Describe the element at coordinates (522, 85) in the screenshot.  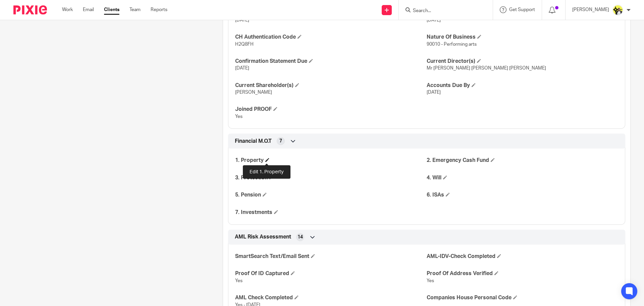
I see `h4: Accounts Due By` at that location.